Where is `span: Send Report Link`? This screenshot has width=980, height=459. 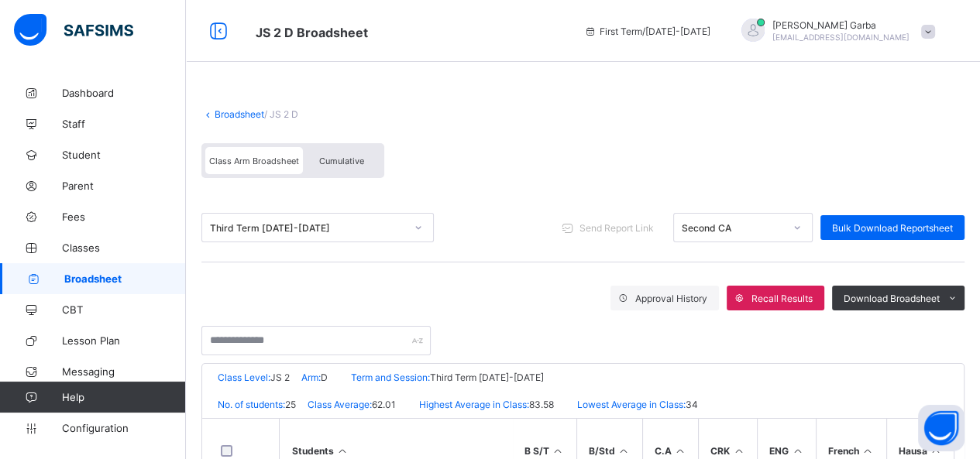
span: Send Report Link is located at coordinates (617, 228).